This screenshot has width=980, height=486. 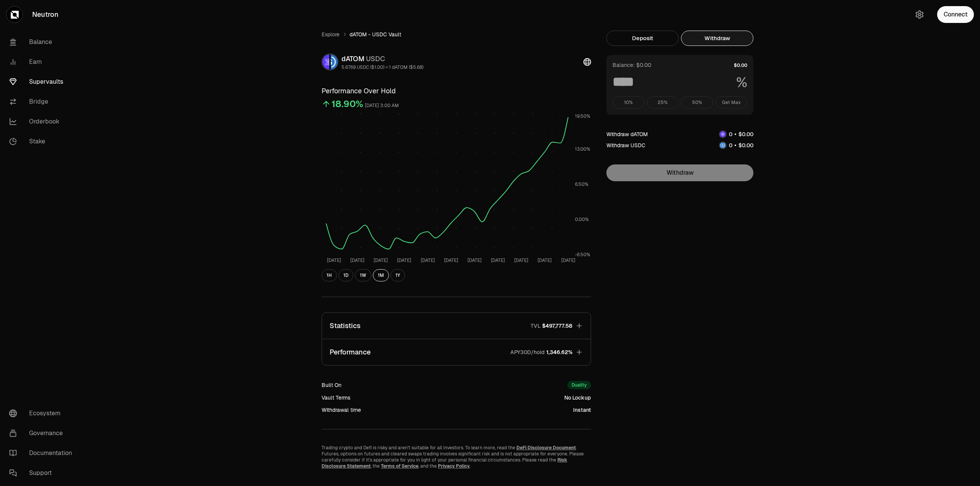 I want to click on button: Deposit, so click(x=642, y=38).